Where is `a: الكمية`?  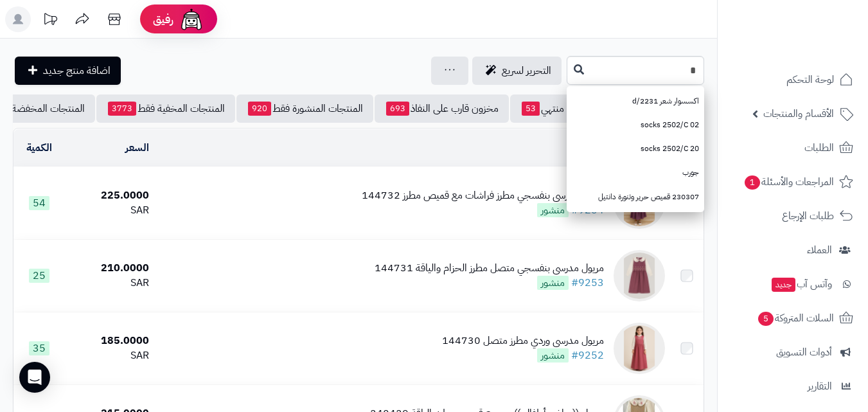 a: الكمية is located at coordinates (39, 148).